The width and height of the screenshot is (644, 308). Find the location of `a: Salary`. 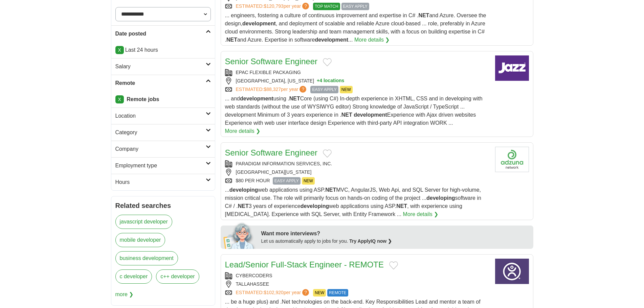

a: Salary is located at coordinates (163, 66).